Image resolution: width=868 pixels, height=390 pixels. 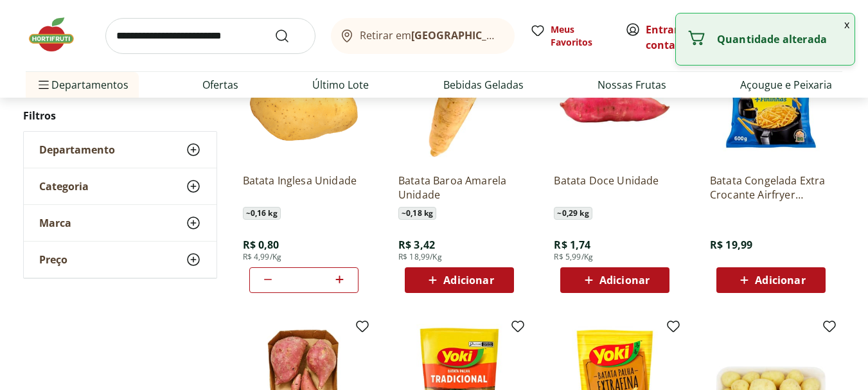 What do you see at coordinates (58, 35) in the screenshot?
I see `img: Hortifruti` at bounding box center [58, 35].